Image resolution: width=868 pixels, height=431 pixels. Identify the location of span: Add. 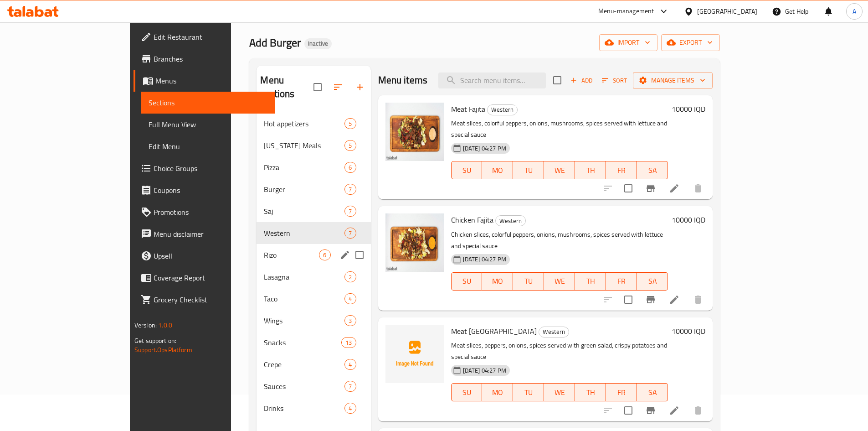
(581, 80).